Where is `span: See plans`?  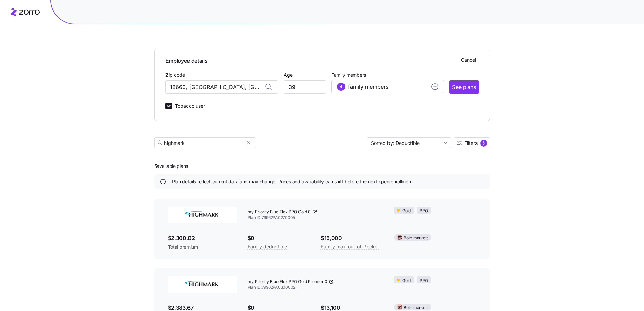
span: See plans is located at coordinates (464, 87).